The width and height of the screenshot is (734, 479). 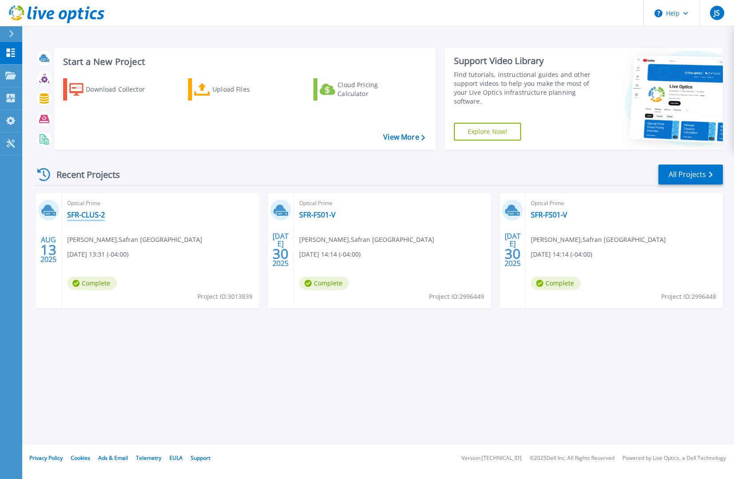 I want to click on a: Explore Now!, so click(x=488, y=132).